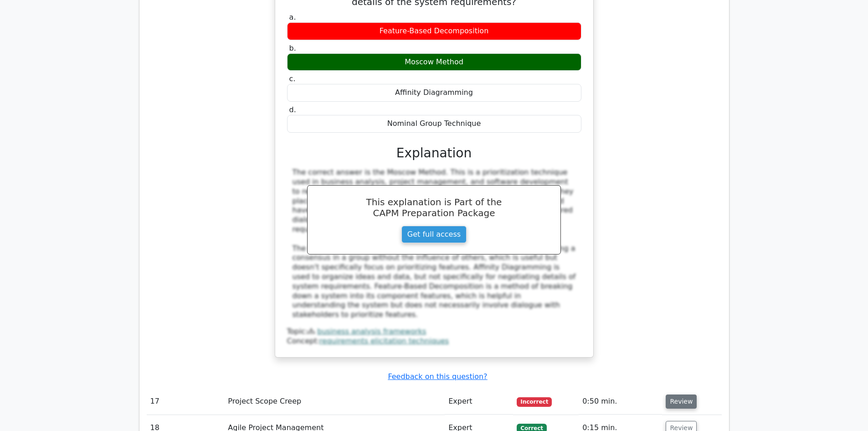 Image resolution: width=868 pixels, height=431 pixels. What do you see at coordinates (434, 123) in the screenshot?
I see `div: Nominal Group Technique` at bounding box center [434, 123].